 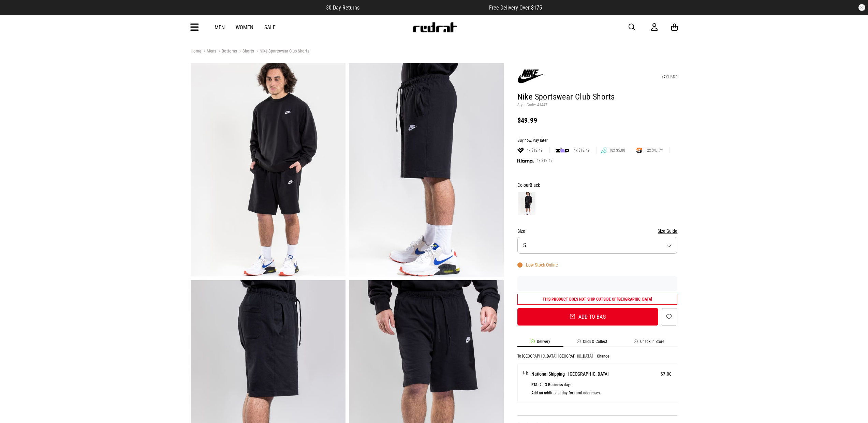 I want to click on h1: Nike Sportswear Club Shorts, so click(x=597, y=97).